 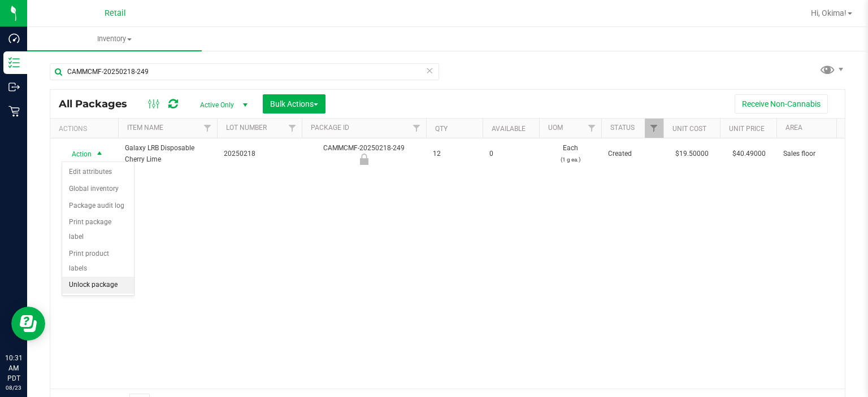 What do you see at coordinates (570, 154) in the screenshot?
I see `span: Each` at bounding box center [570, 154].